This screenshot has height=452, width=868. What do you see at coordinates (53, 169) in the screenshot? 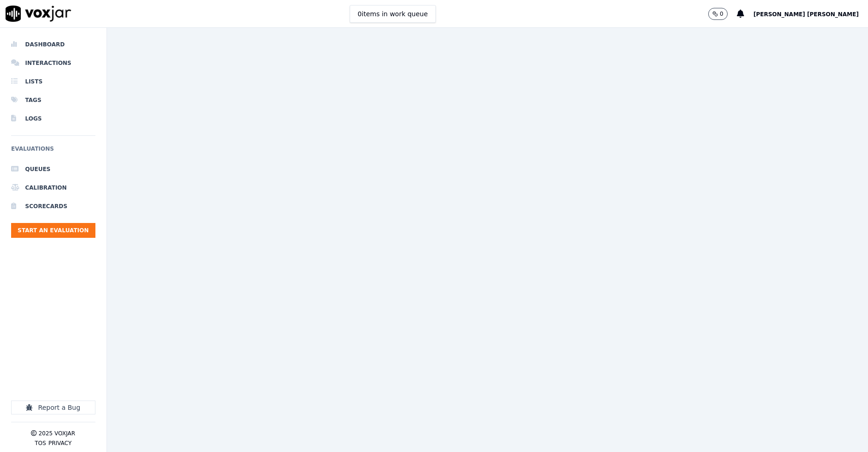
I see `a: Queues` at bounding box center [53, 169].